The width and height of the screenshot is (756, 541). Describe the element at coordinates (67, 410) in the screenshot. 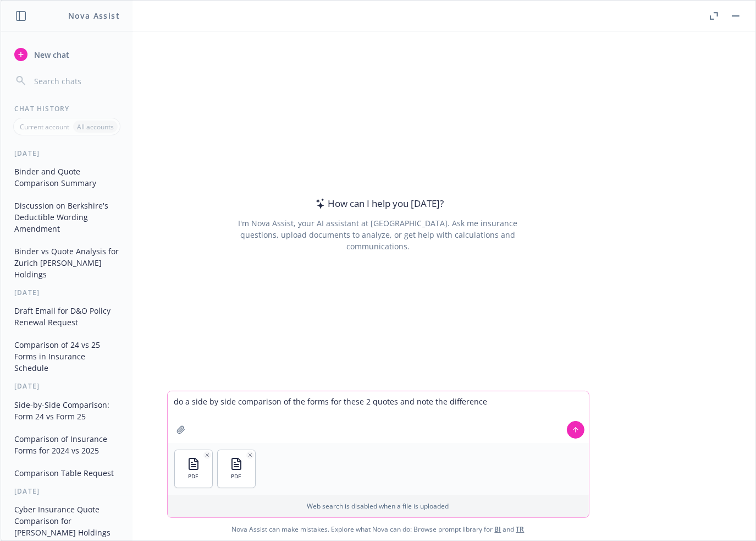

I see `button: Side-by-Side Comparison: Form 24 vs Form 25` at that location.